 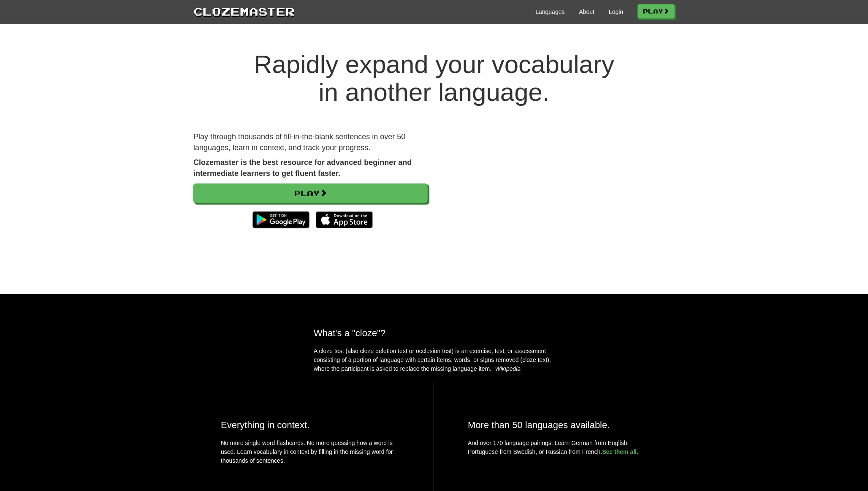 What do you see at coordinates (550, 12) in the screenshot?
I see `a: Languages` at bounding box center [550, 12].